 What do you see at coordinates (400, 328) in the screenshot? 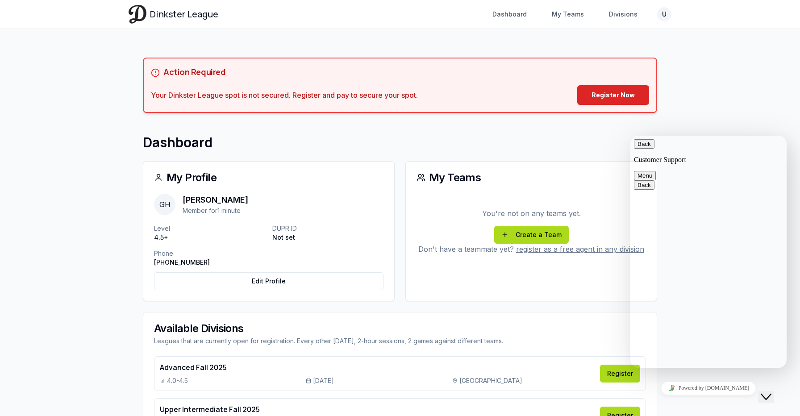
I see `div: Available Divisions` at bounding box center [400, 328].